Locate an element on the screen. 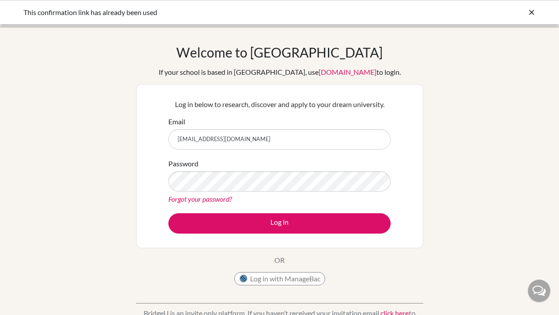 Image resolution: width=559 pixels, height=315 pixels. button: Log in with ManageBac is located at coordinates (280, 278).